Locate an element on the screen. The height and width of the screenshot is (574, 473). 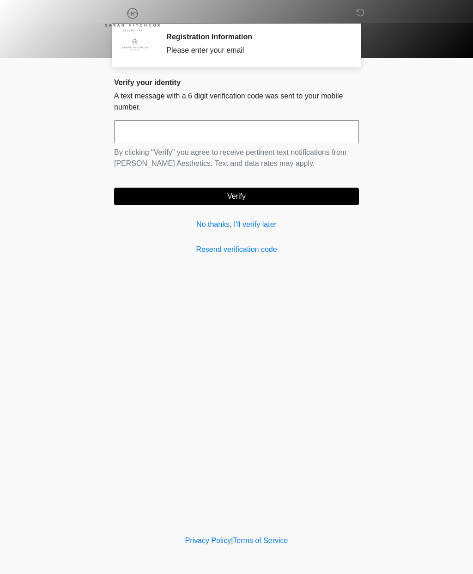
a: Terms of Service is located at coordinates (260, 540).